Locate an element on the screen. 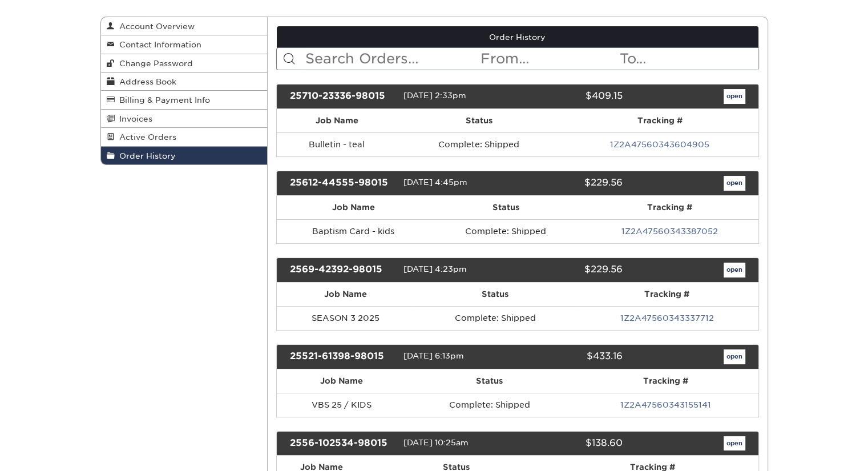  td: Bulletin - teal is located at coordinates (336, 144).